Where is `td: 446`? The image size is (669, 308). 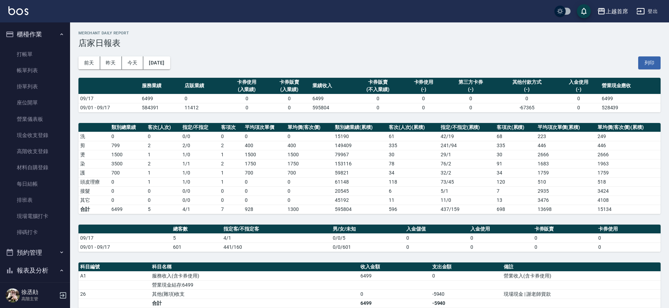
td: 446 is located at coordinates (566, 145).